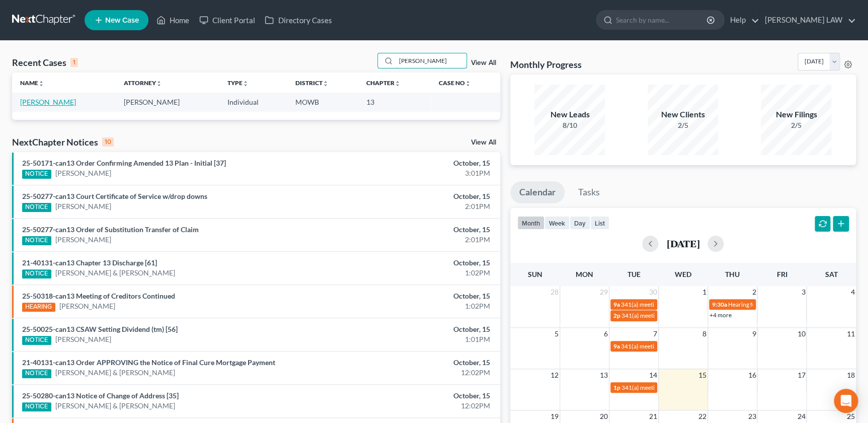 This screenshot has width=868, height=423. What do you see at coordinates (110, 229) in the screenshot?
I see `a: 25-50277-can13 Order of Substitution Transfer of Claim` at bounding box center [110, 229].